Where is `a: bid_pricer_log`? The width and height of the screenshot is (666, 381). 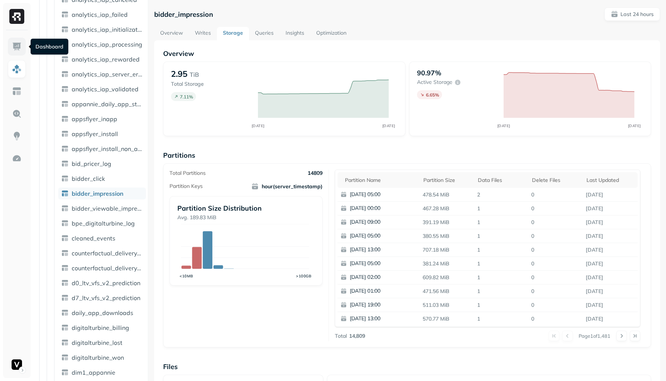 a: bid_pricer_log is located at coordinates (102, 164).